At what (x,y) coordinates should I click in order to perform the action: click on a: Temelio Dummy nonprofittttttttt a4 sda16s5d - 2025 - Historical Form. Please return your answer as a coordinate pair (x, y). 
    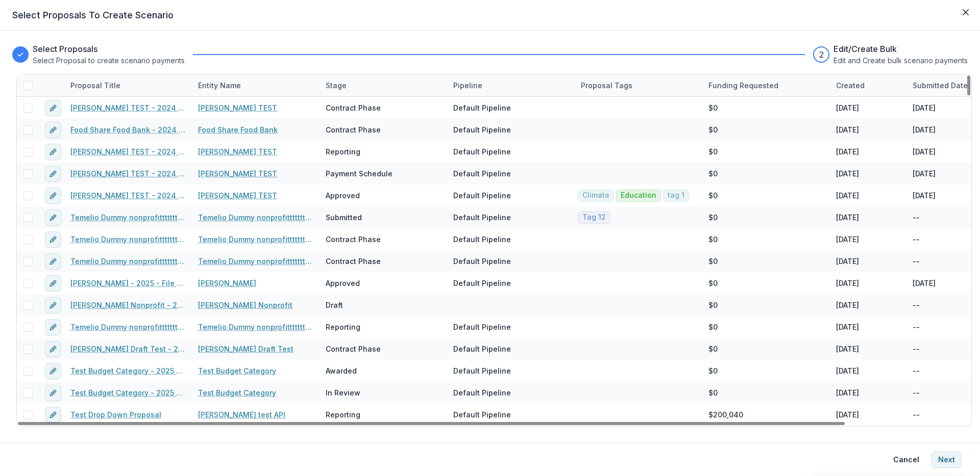
    Looking at the image, I should click on (128, 327).